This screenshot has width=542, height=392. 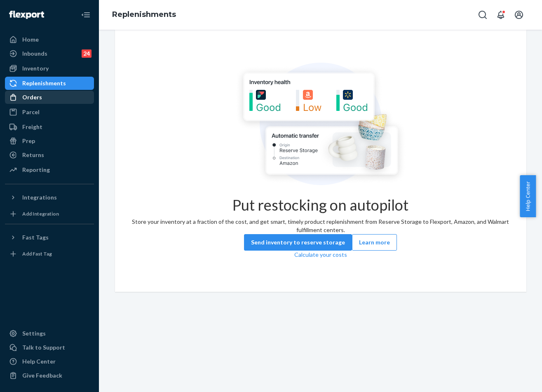 What do you see at coordinates (32, 127) in the screenshot?
I see `div: Freight` at bounding box center [32, 127].